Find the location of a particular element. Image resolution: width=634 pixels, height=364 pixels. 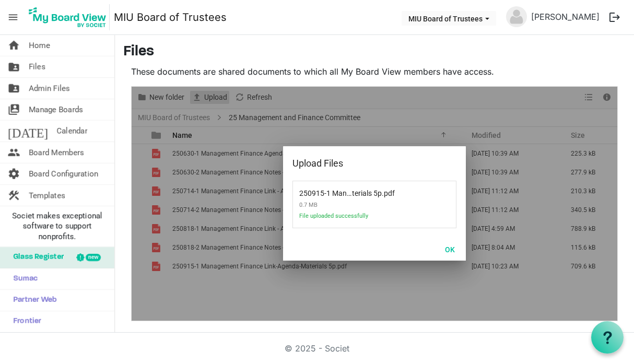

span: Societ makes exceptional software to support nonprofits. is located at coordinates (57, 226).